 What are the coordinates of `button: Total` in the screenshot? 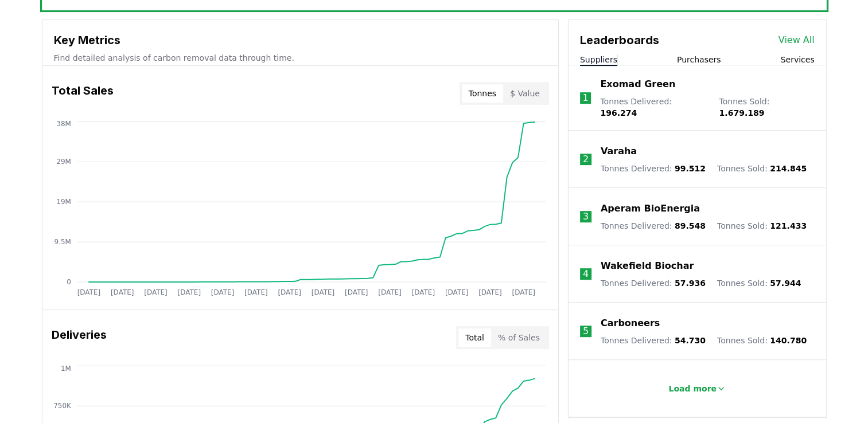 It's located at (474, 338).